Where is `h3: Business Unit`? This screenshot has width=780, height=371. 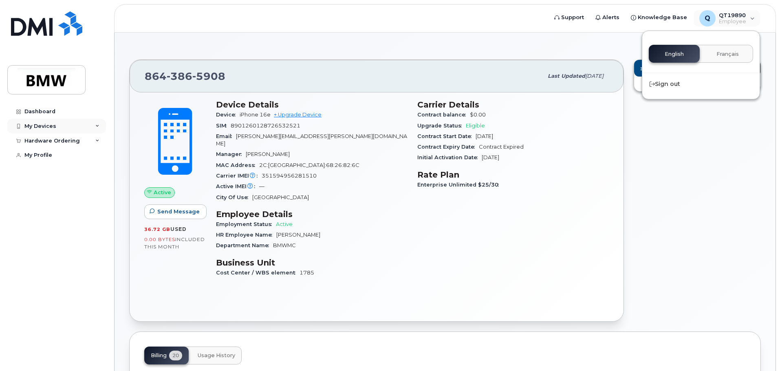
h3: Business Unit is located at coordinates (312, 263).